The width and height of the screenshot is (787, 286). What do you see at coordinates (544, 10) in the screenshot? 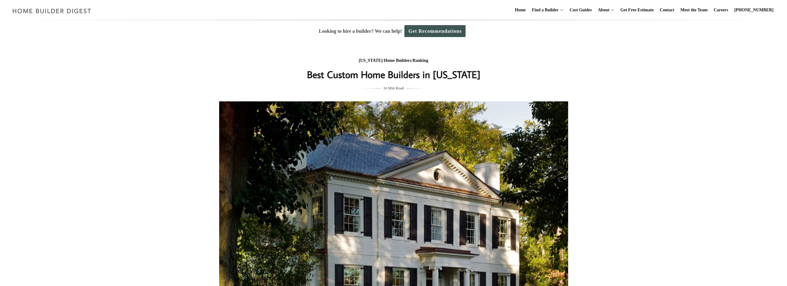
I see `a: Find a Builder` at bounding box center [544, 10].